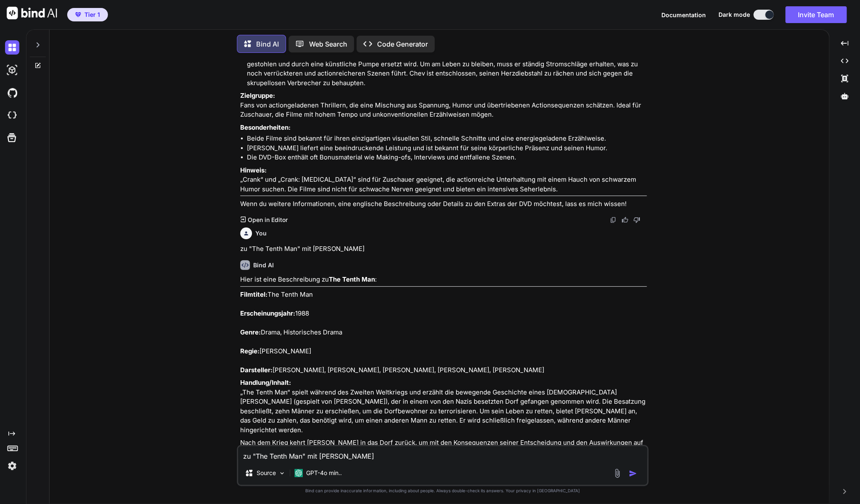 The height and width of the screenshot is (504, 860). Describe the element at coordinates (328, 44) in the screenshot. I see `p: Web Search` at that location.